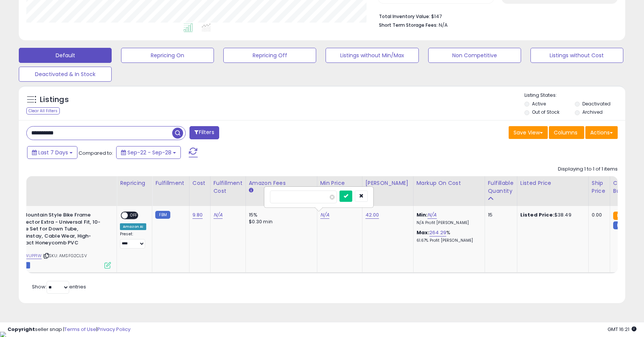 This screenshot has height=337, width=644. What do you see at coordinates (566, 132) in the screenshot?
I see `button: Columns` at bounding box center [566, 132].